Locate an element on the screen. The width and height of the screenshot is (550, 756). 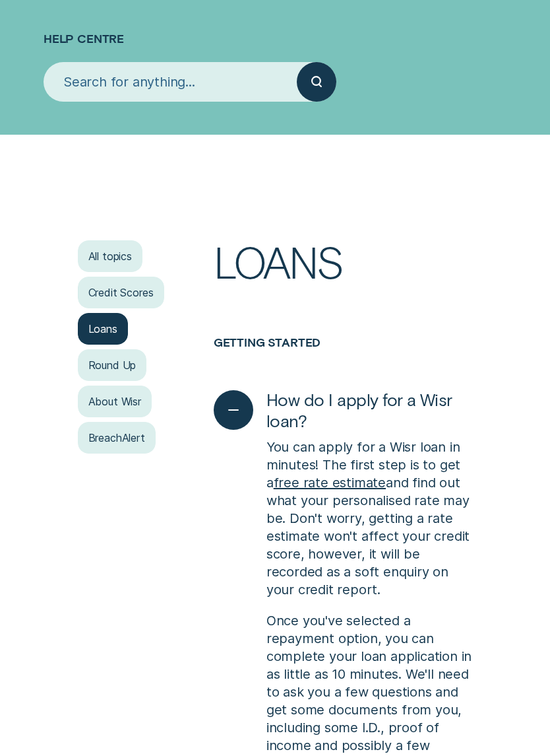
input: Search for anything... is located at coordinates (170, 82).